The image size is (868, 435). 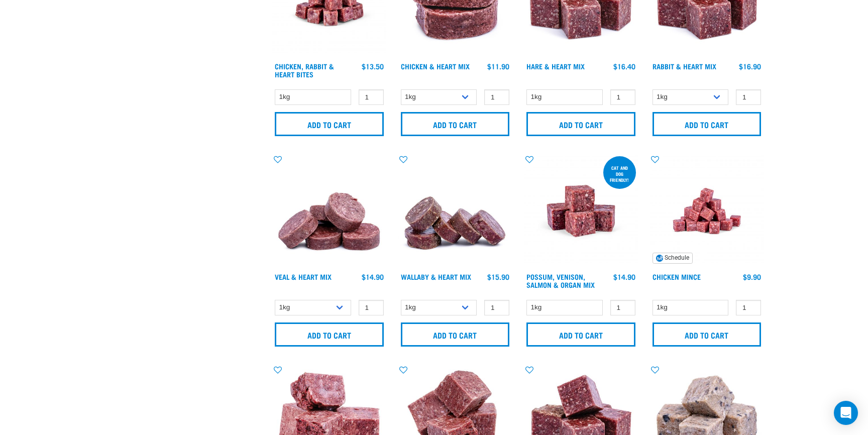 I want to click on a: Possum, Venison, Salmon & Organ Mix, so click(x=560, y=280).